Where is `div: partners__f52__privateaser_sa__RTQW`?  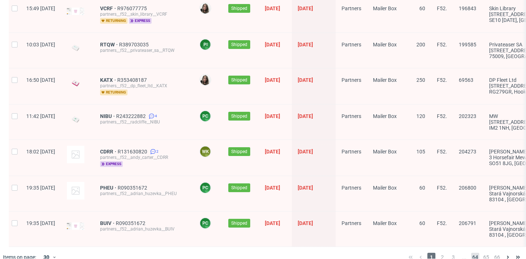
div: partners__f52__privateaser_sa__RTQW is located at coordinates (144, 50).